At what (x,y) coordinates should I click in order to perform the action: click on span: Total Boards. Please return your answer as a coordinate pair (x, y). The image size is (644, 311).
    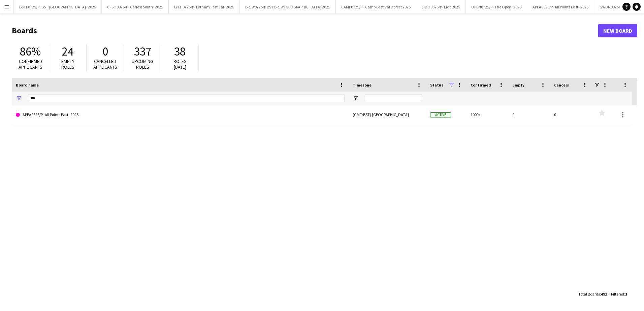
    Looking at the image, I should click on (589, 294).